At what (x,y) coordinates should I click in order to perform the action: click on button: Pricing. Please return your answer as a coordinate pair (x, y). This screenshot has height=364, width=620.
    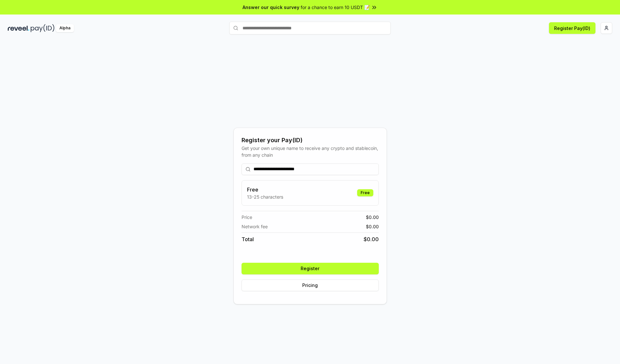
    Looking at the image, I should click on (310, 285).